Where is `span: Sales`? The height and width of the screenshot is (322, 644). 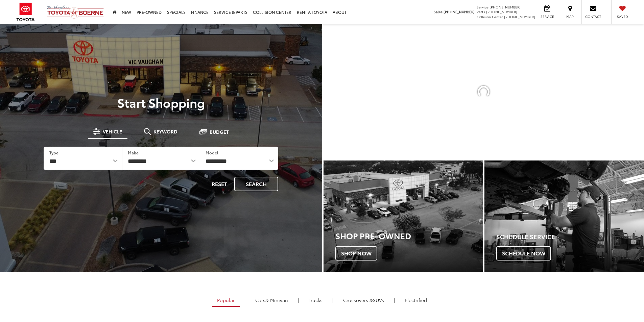
span: Sales is located at coordinates (438, 12).